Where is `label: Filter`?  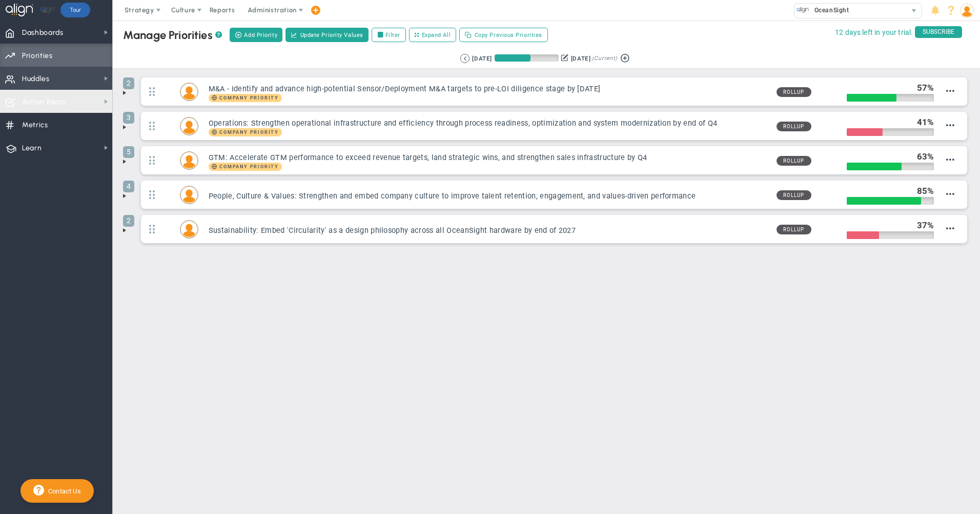 label: Filter is located at coordinates (388, 35).